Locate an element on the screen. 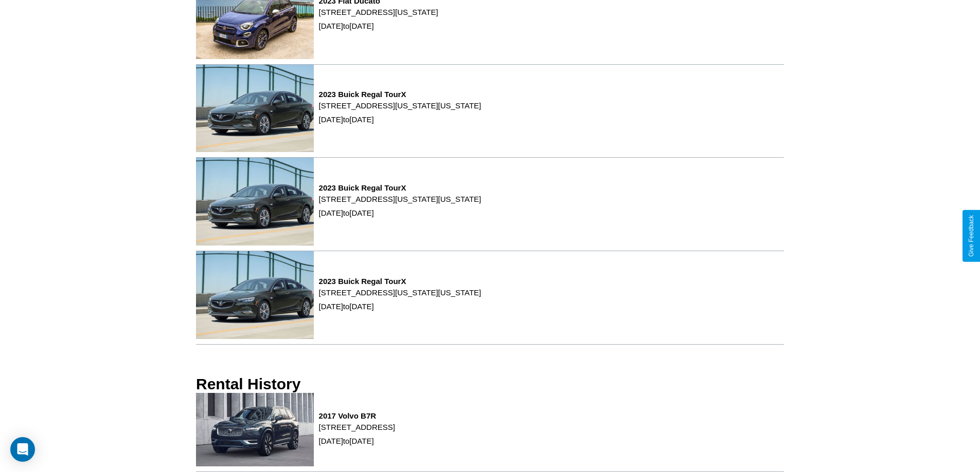 The image size is (980, 472). h3: Rental History is located at coordinates (248, 385).